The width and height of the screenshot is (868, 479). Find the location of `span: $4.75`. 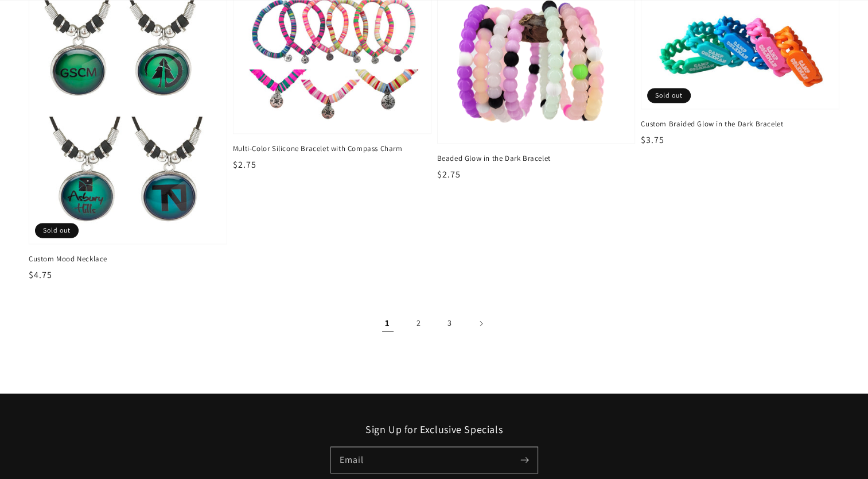

span: $4.75 is located at coordinates (40, 274).